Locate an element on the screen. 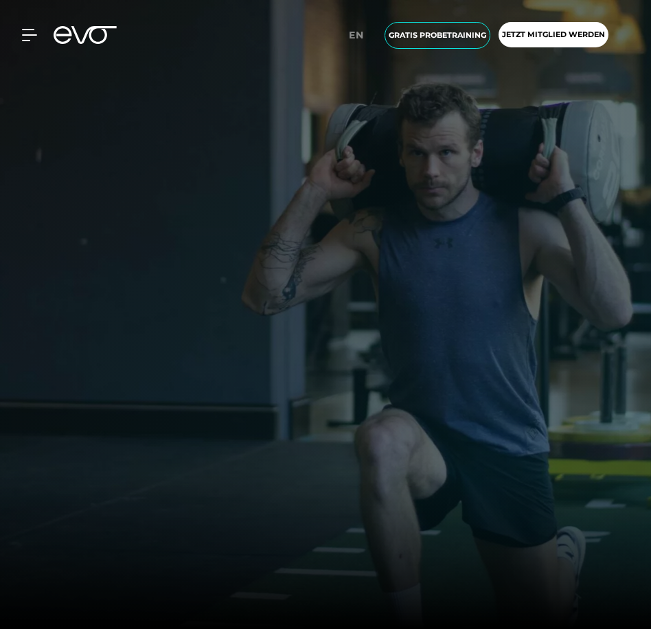 The height and width of the screenshot is (629, 651). a: en is located at coordinates (360, 35).